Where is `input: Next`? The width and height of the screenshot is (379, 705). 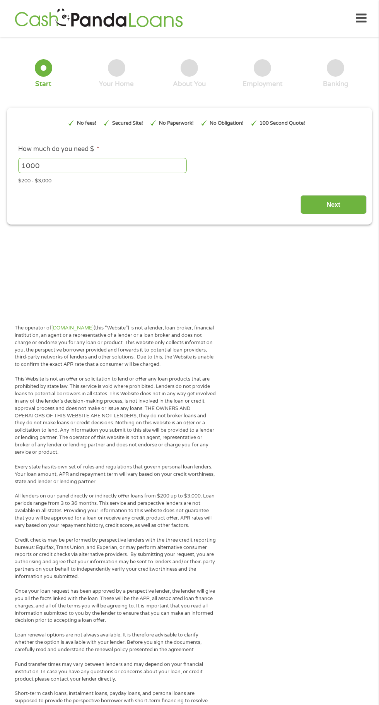
input: Next is located at coordinates (334, 204).